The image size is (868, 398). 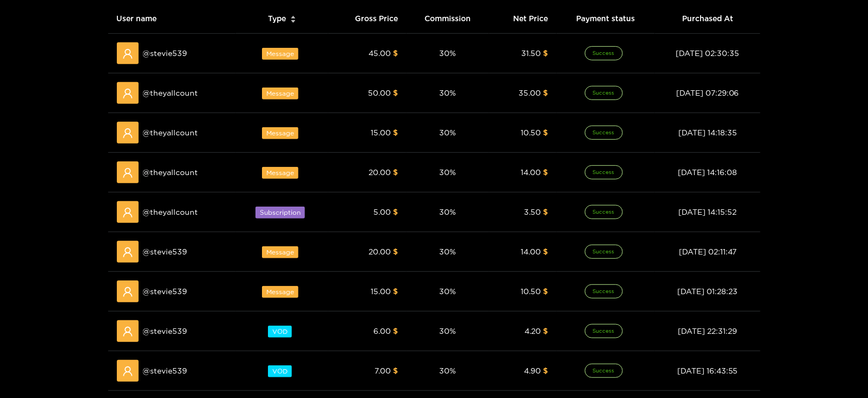 What do you see at coordinates (533, 330) in the screenshot?
I see `span: 4.20` at bounding box center [533, 330].